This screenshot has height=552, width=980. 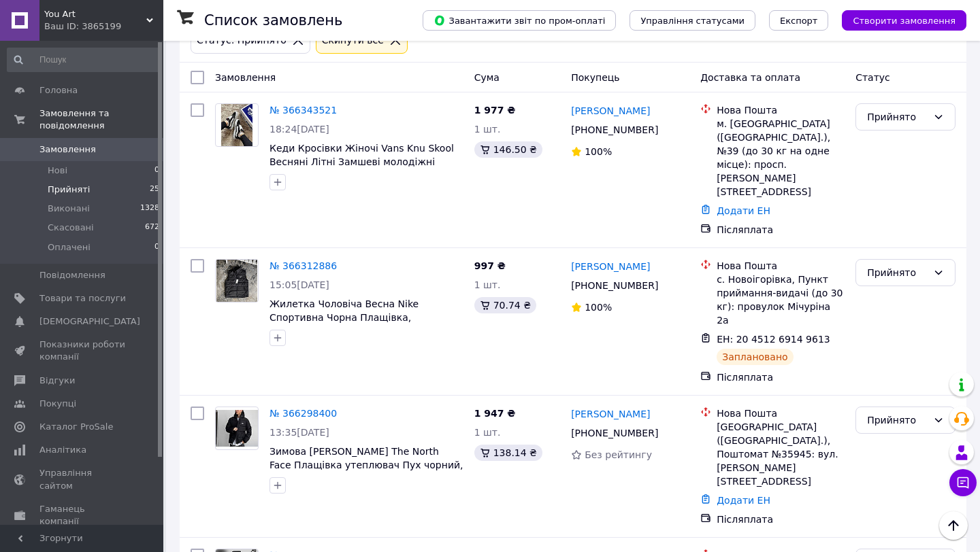 What do you see at coordinates (519, 20) in the screenshot?
I see `span: Завантажити звіт по пром-оплаті` at bounding box center [519, 20].